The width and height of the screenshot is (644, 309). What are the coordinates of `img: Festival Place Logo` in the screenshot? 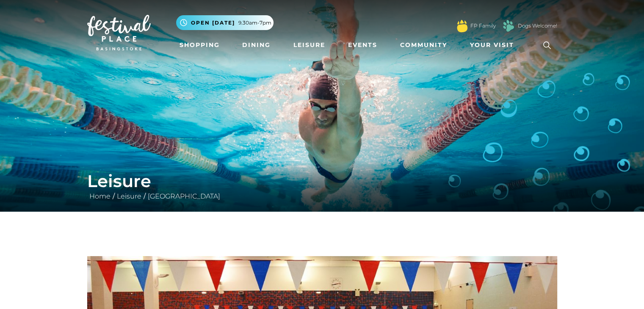 It's located at (119, 32).